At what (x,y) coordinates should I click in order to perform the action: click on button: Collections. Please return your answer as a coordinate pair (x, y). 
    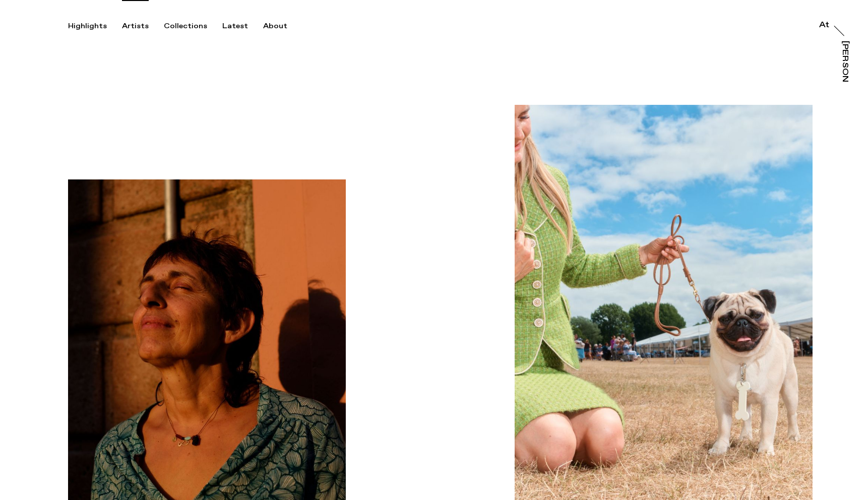
    Looking at the image, I should click on (193, 26).